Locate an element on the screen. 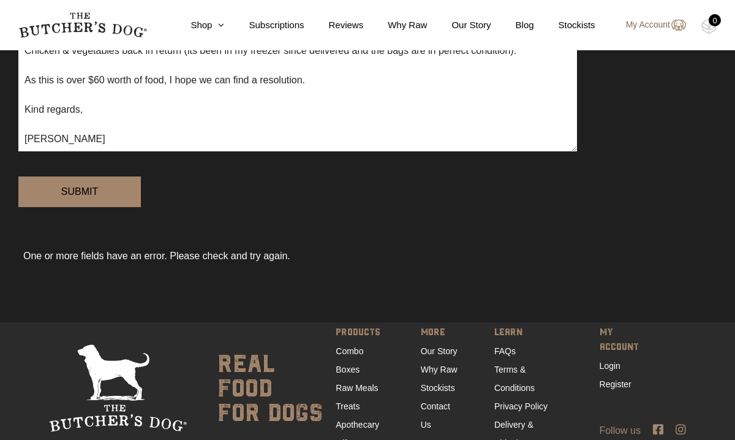  span: MORE is located at coordinates (441, 333).